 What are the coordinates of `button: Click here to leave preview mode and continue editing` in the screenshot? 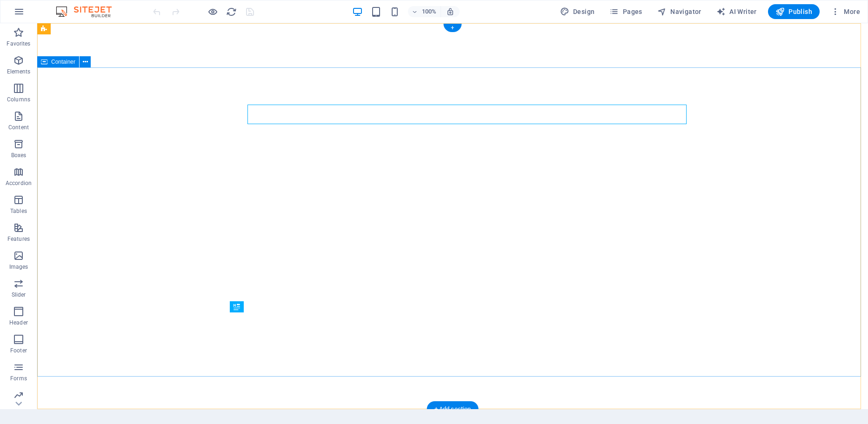 It's located at (212, 12).